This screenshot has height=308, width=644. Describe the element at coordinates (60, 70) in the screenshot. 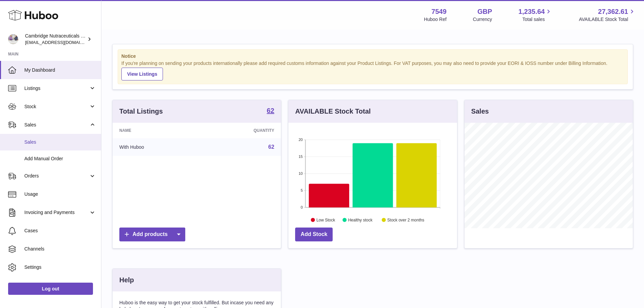

I see `span: My Dashboard` at that location.